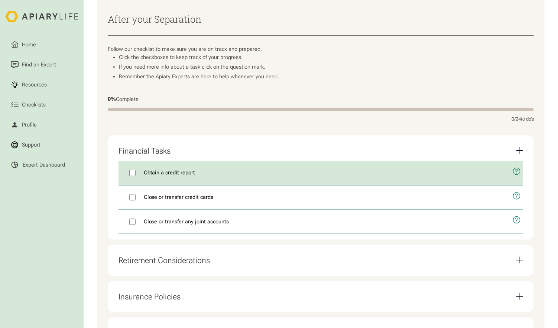  Describe the element at coordinates (42, 65) in the screenshot. I see `a: Find an Expert` at that location.